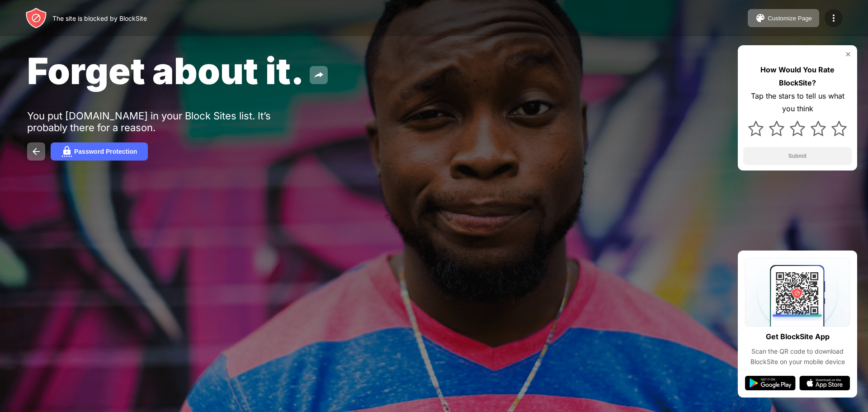 This screenshot has height=412, width=868. What do you see at coordinates (834, 18) in the screenshot?
I see `img: menu-icon.svg` at bounding box center [834, 18].